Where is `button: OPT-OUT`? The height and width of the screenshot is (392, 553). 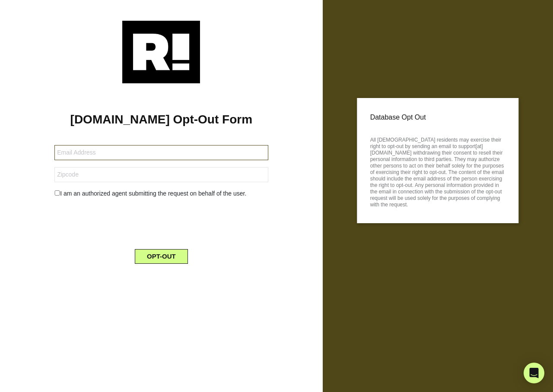
button: OPT-OUT is located at coordinates (161, 256).